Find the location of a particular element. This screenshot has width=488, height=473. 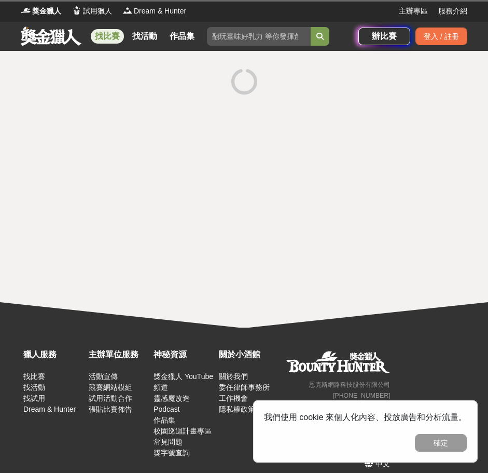

span: 試用獵人 is located at coordinates (98, 11).